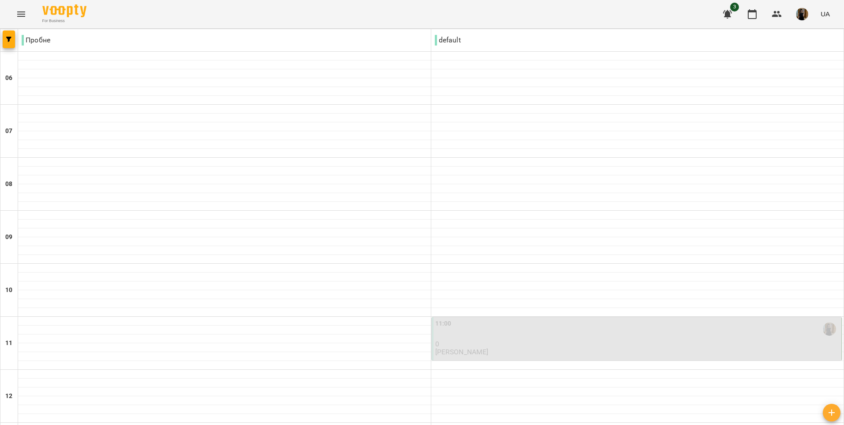 The height and width of the screenshot is (425, 844). Describe the element at coordinates (825, 14) in the screenshot. I see `span: UA` at that location.